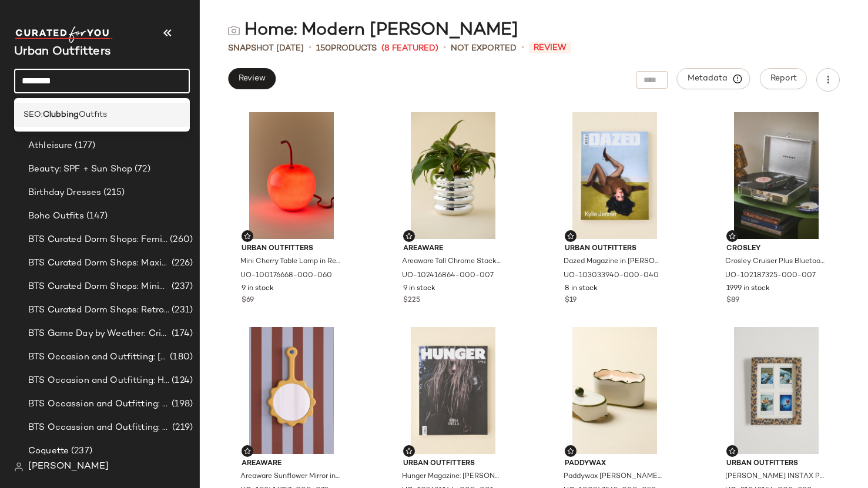 The width and height of the screenshot is (868, 488). I want to click on span: BTS Curated Dorm Shops: Minimalist, so click(99, 286).